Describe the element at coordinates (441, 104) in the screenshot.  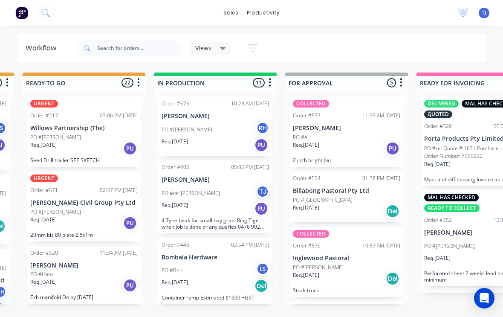
I see `div: DELIVERED` at that location.